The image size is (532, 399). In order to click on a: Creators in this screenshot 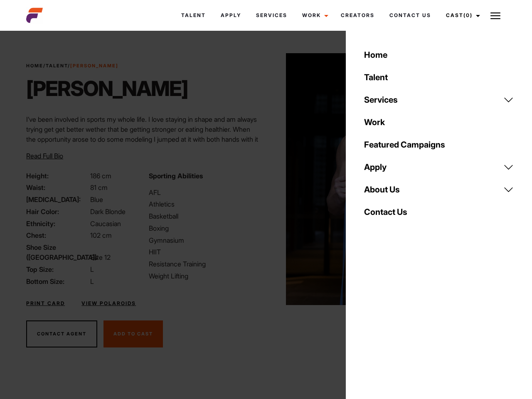, I will do `click(358, 15)`.